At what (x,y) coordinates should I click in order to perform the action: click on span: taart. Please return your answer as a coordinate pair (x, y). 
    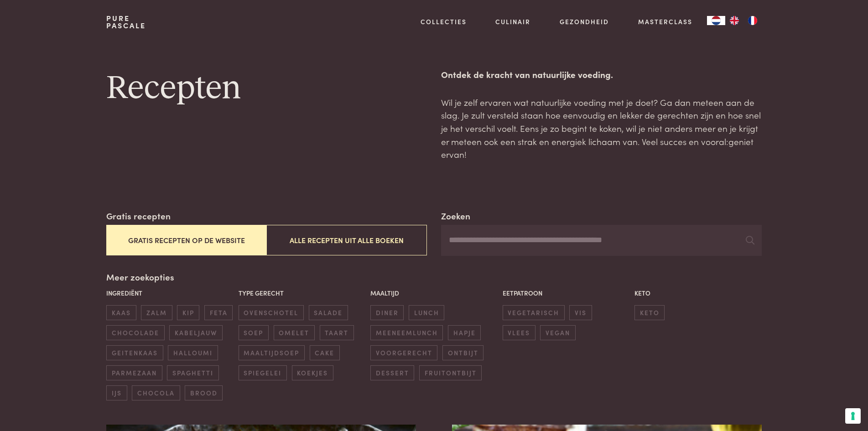
    Looking at the image, I should click on (337, 332).